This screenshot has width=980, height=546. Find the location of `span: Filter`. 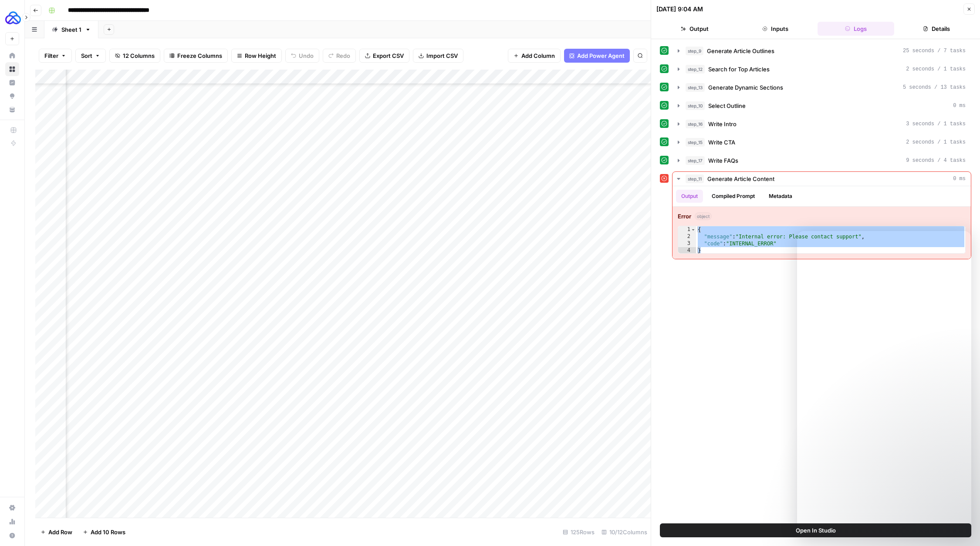

span: Filter is located at coordinates (51, 56).